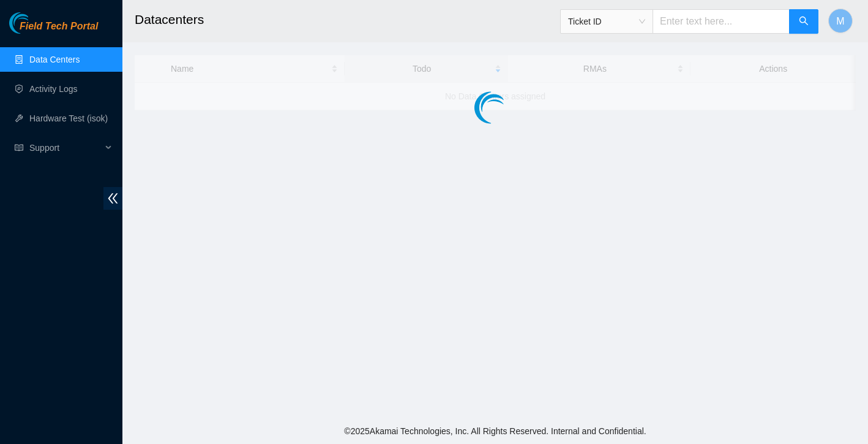 Image resolution: width=868 pixels, height=444 pixels. Describe the element at coordinates (19, 148) in the screenshot. I see `span: read` at that location.